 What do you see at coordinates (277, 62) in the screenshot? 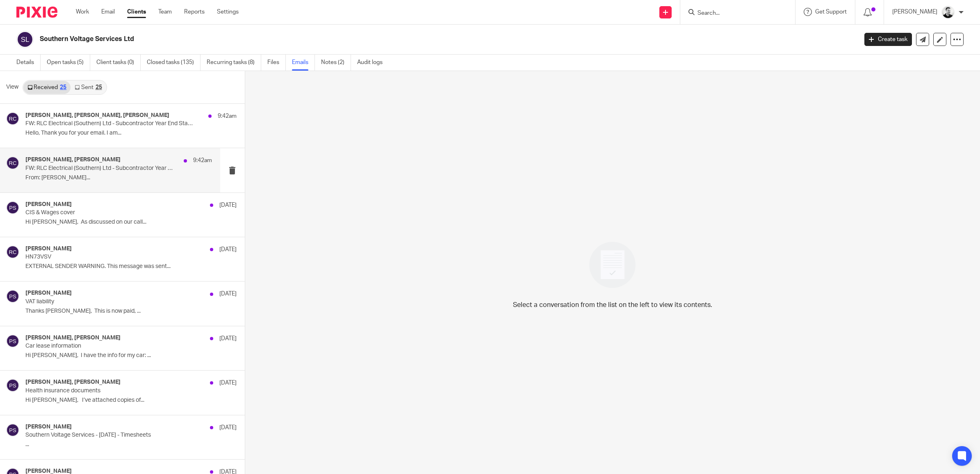
I see `a: Files` at bounding box center [277, 62].